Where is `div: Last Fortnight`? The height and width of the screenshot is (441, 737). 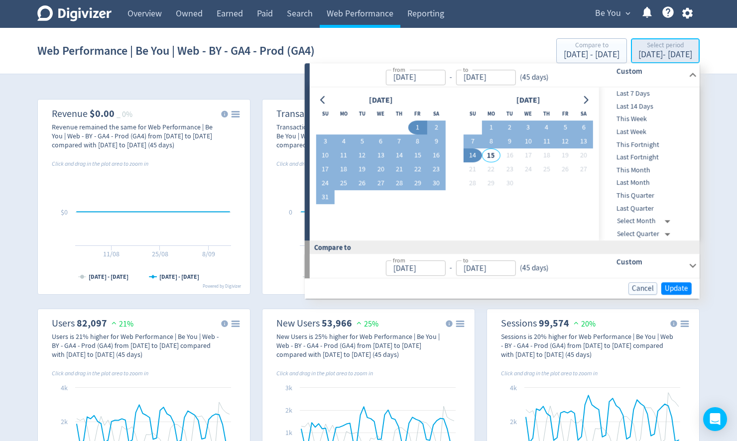
div: Last Fortnight is located at coordinates (648, 157).